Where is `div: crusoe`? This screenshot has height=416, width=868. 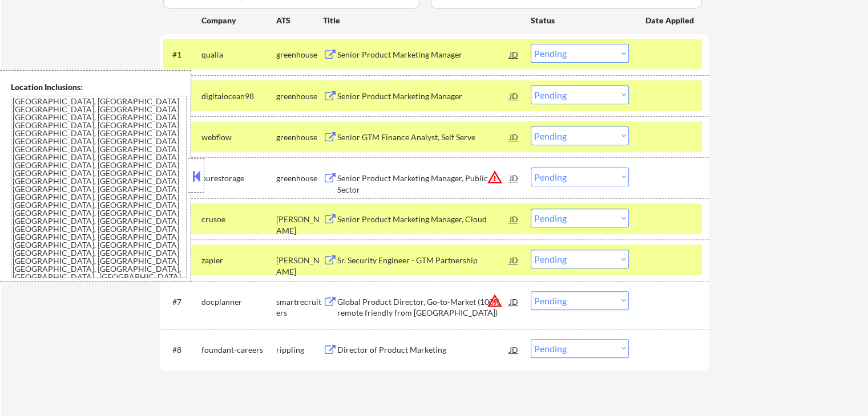
div: crusoe is located at coordinates (239, 220).